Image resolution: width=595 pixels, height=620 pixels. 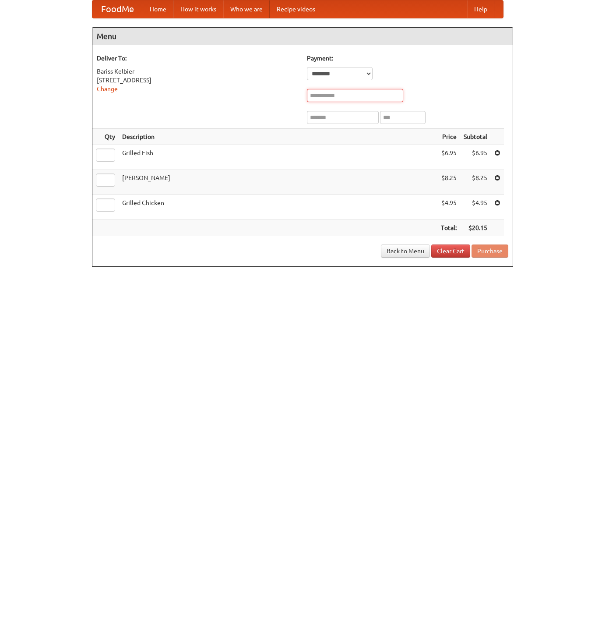 What do you see at coordinates (106, 137) in the screenshot?
I see `th: Qty` at bounding box center [106, 137].